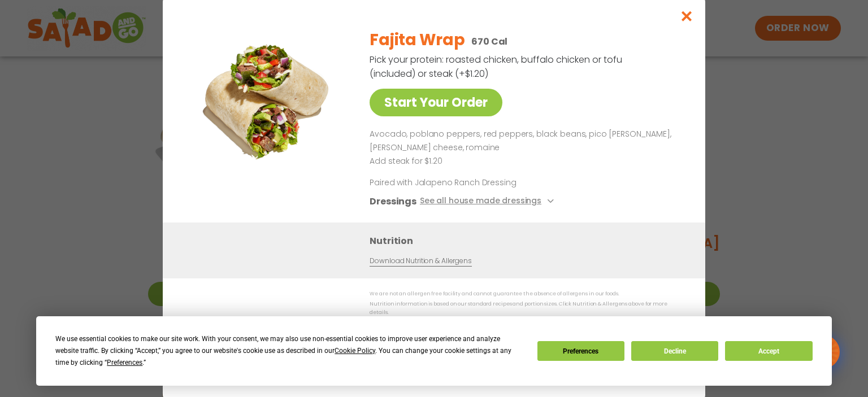  I want to click on p: Nutrition information is based on our standard recipes and portion sizes. Click Nutrition & Aller..., so click(526, 309).